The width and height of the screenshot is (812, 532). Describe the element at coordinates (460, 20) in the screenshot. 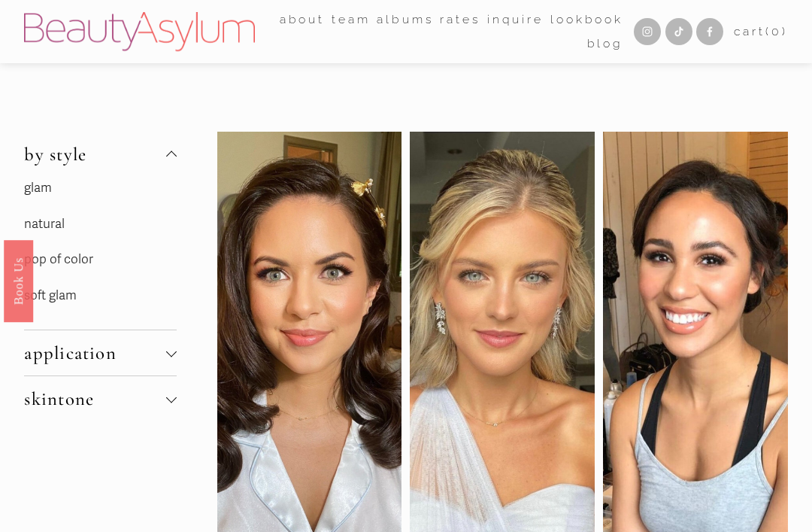

I see `a: Rates` at that location.